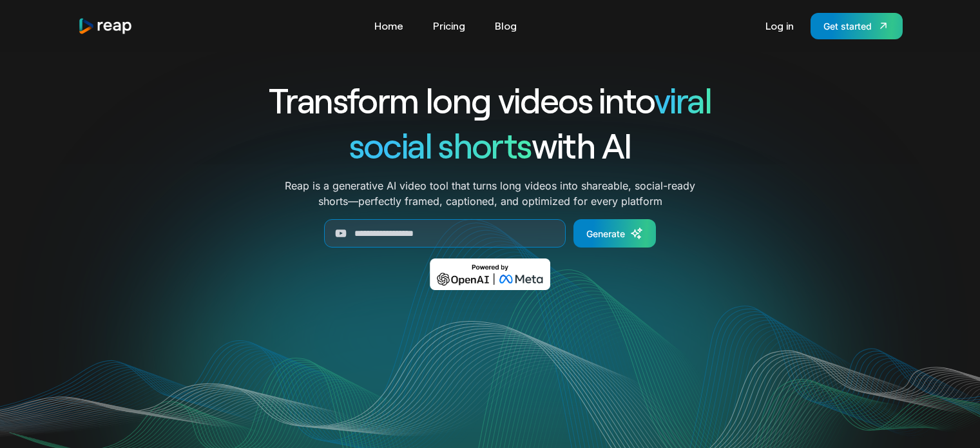  What do you see at coordinates (491, 145) in the screenshot?
I see `h1: with AI` at bounding box center [491, 145].